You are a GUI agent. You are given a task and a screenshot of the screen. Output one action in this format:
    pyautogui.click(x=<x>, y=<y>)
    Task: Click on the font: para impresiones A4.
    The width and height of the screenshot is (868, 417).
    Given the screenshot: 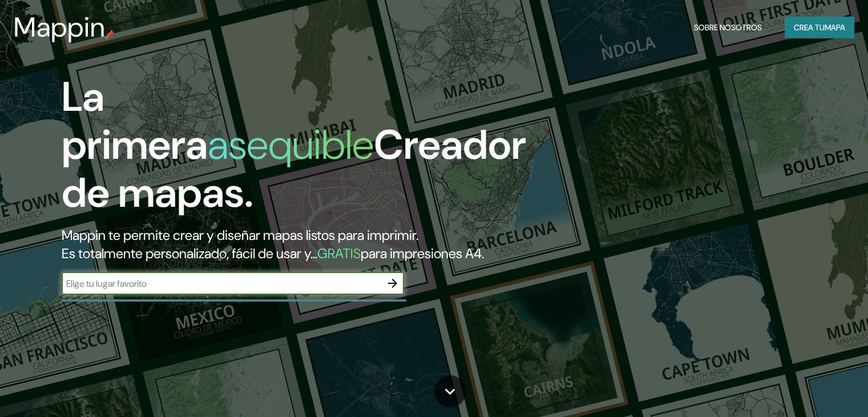 What is the action you would take?
    pyautogui.click(x=422, y=253)
    